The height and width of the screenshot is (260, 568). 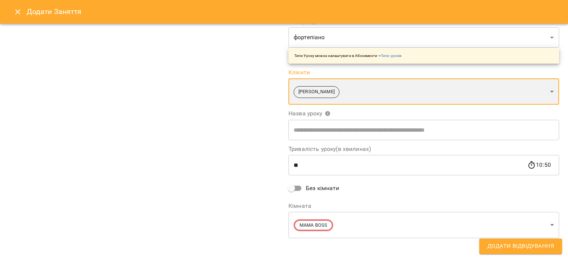 I want to click on button: Додати Відвідування, so click(x=521, y=246).